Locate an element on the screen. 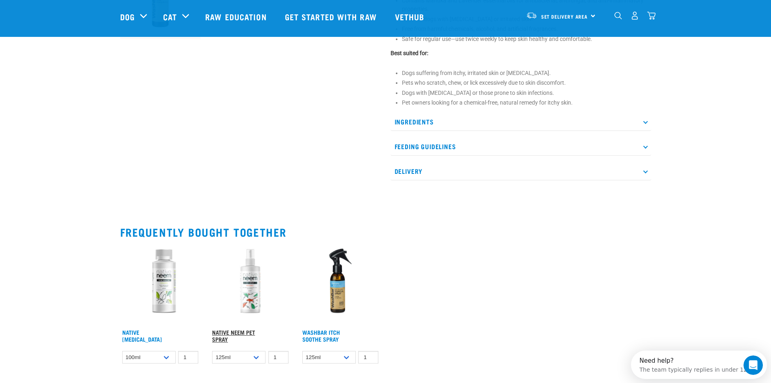 The height and width of the screenshot is (383, 771). p: Delivery is located at coordinates (521, 171).